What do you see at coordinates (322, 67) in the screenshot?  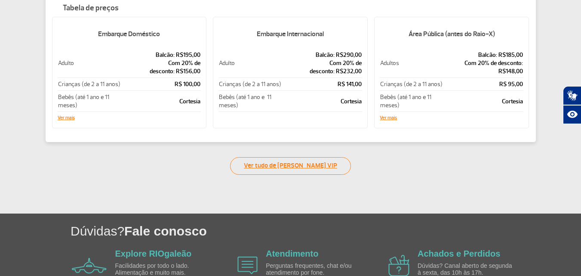 I see `p: Com 20% de desconto: R$232,00` at bounding box center [322, 67].